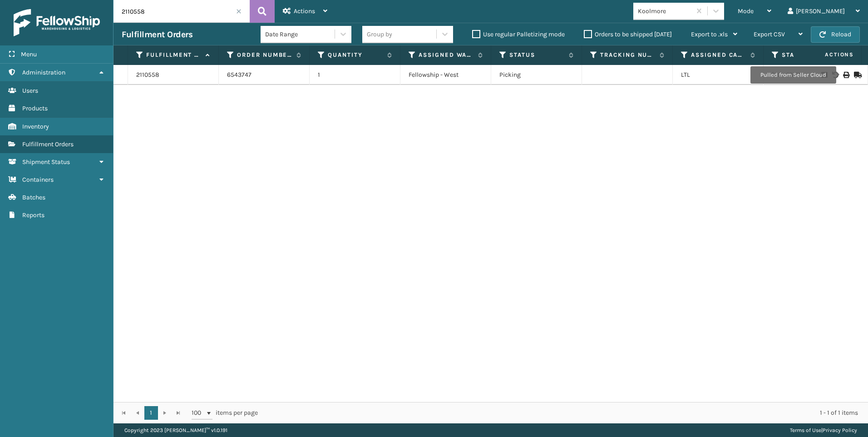  I want to click on label: Tracking Number, so click(627, 55).